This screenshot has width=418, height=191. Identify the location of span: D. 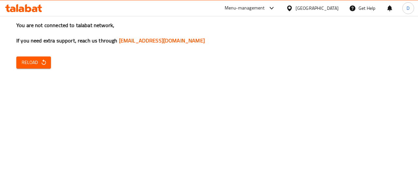
(408, 8).